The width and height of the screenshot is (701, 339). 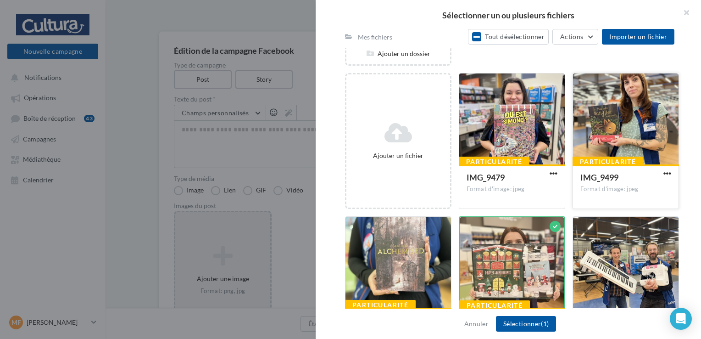 I want to click on button: Actions, so click(x=575, y=37).